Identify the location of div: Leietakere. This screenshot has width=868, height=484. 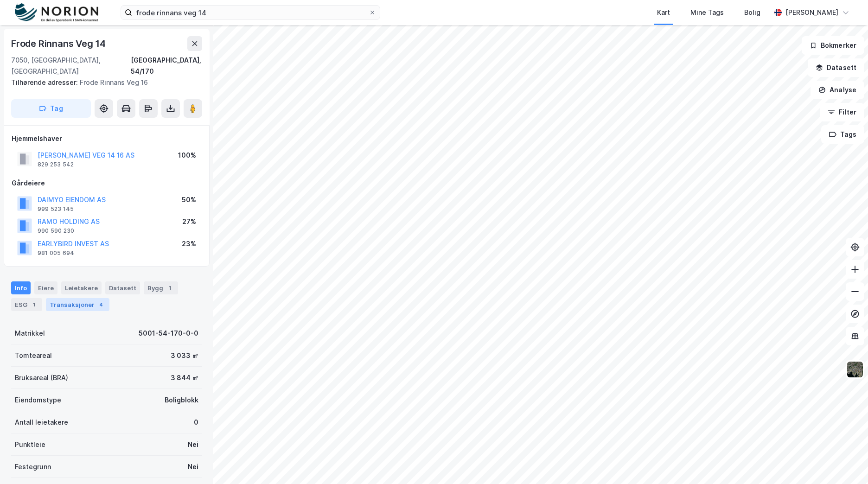
(81, 288).